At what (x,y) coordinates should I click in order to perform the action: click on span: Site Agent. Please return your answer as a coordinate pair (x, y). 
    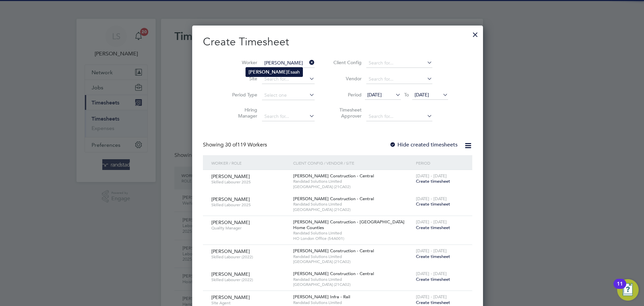
    Looking at the image, I should click on (250, 303).